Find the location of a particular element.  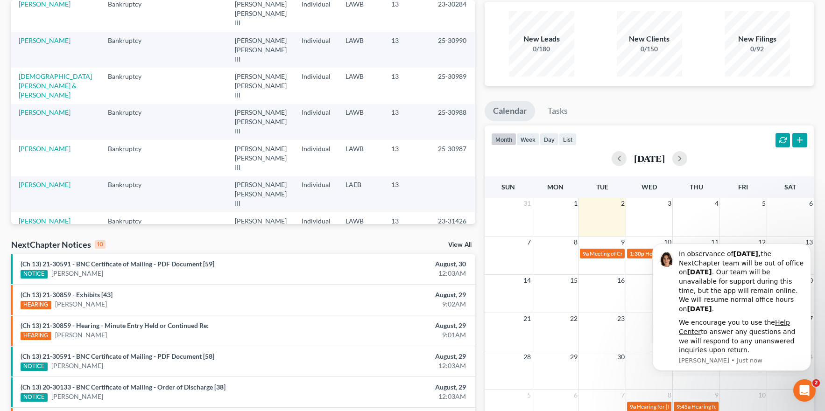

div: 9:01AM is located at coordinates (395, 335).